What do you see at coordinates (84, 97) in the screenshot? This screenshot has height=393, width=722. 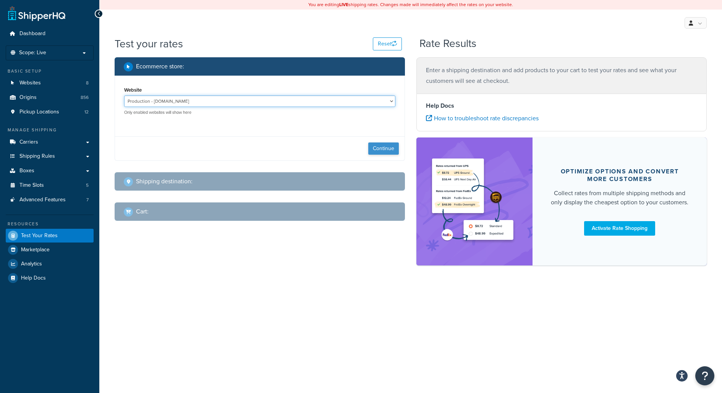 I see `span: 856` at bounding box center [84, 97].